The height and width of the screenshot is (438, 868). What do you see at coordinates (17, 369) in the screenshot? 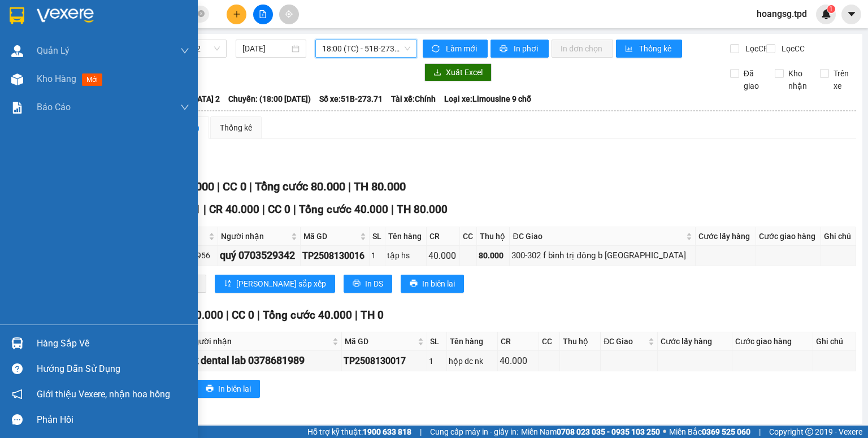
I see `span: question-circle` at bounding box center [17, 369].